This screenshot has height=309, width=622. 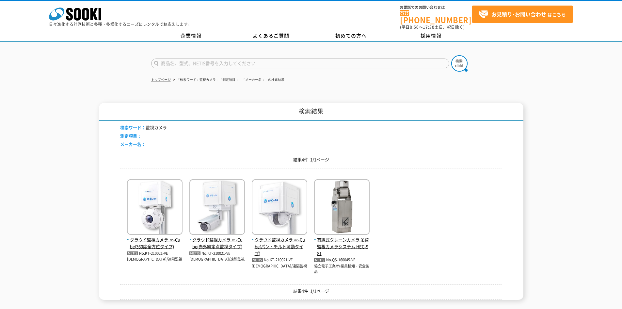 I want to click on span: はこちら, so click(x=522, y=14).